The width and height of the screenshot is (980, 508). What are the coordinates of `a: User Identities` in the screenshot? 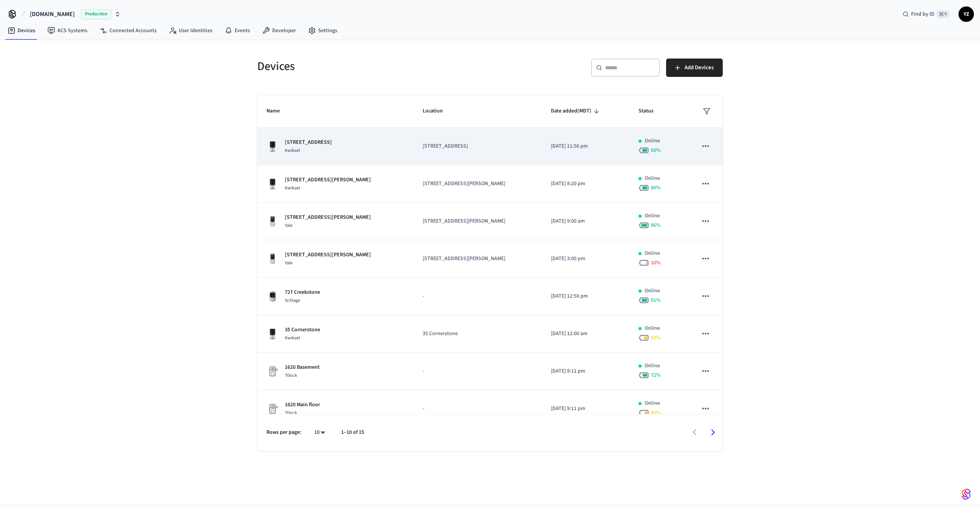 It's located at (190, 31).